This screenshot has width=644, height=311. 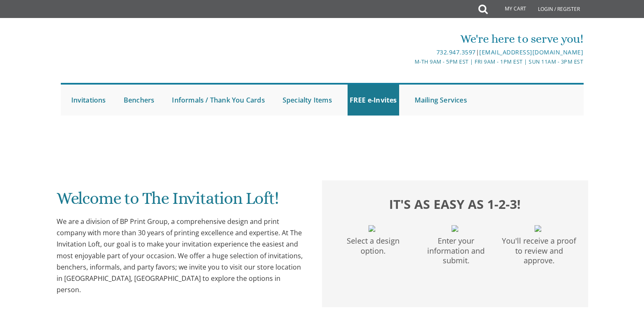 What do you see at coordinates (455, 204) in the screenshot?
I see `h2: It's as easy as 1-2-3!` at bounding box center [455, 204].